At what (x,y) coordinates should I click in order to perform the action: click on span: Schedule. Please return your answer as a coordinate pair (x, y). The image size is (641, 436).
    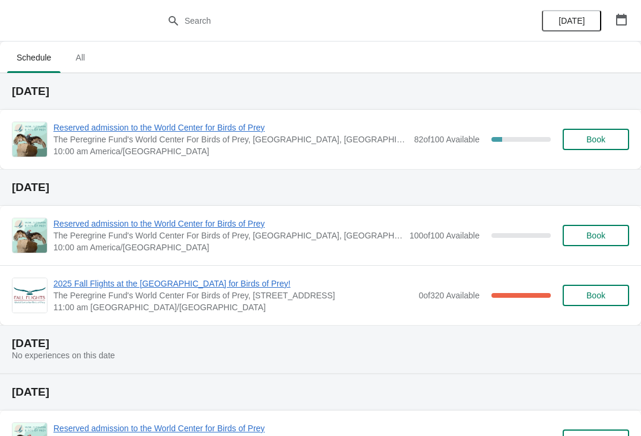
    Looking at the image, I should click on (34, 58).